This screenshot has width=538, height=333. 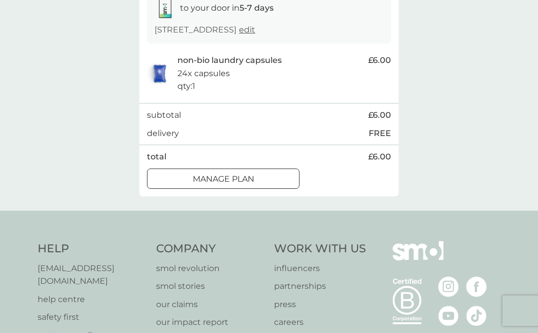 I want to click on p: help centre, so click(x=91, y=300).